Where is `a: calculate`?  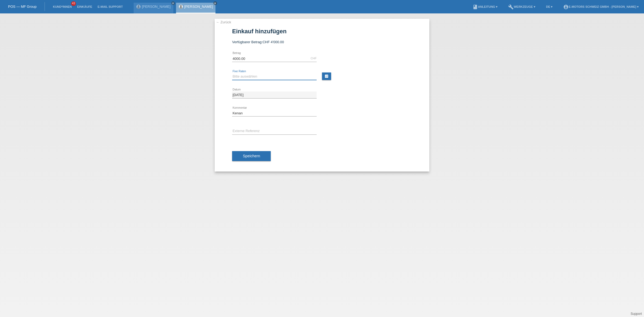
a: calculate is located at coordinates (327, 76).